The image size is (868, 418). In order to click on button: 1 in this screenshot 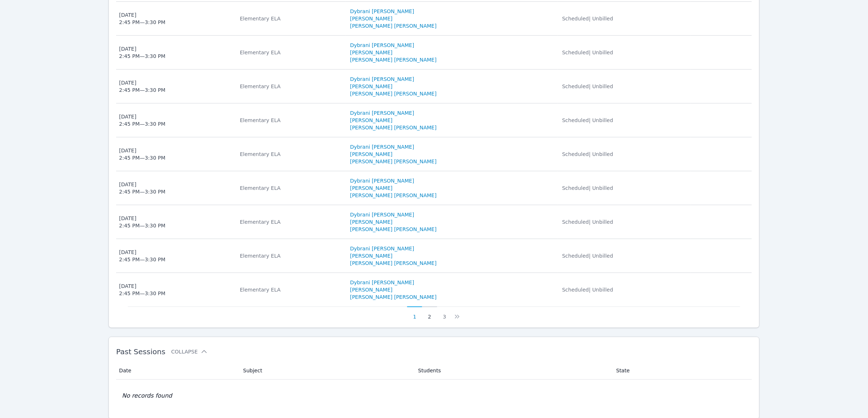, I will do `click(414, 313)`.